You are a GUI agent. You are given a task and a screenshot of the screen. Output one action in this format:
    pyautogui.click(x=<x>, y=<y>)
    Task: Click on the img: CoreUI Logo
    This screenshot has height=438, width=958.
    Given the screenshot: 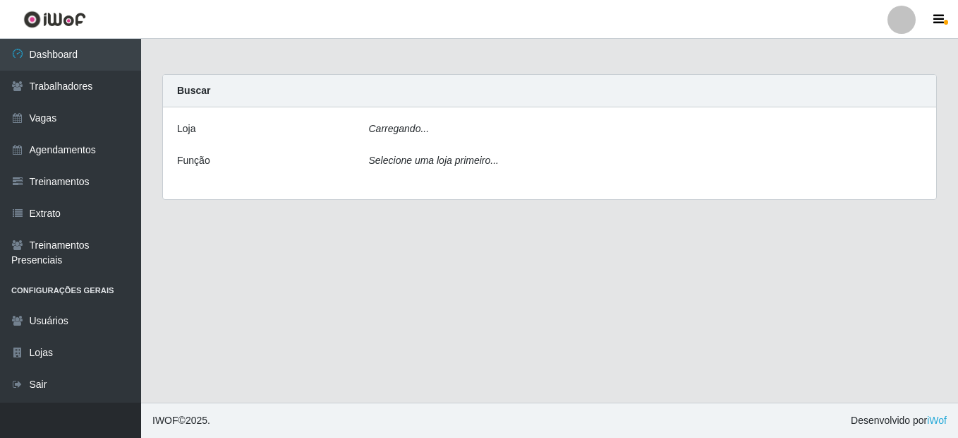 What is the action you would take?
    pyautogui.click(x=54, y=19)
    